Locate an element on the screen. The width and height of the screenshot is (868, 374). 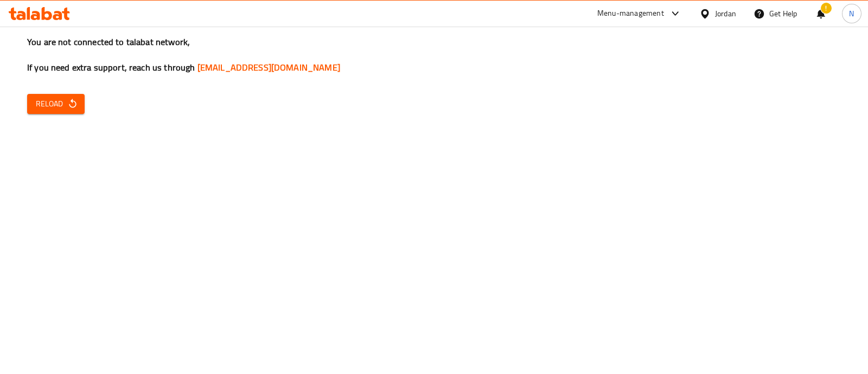
span: N is located at coordinates (851, 13).